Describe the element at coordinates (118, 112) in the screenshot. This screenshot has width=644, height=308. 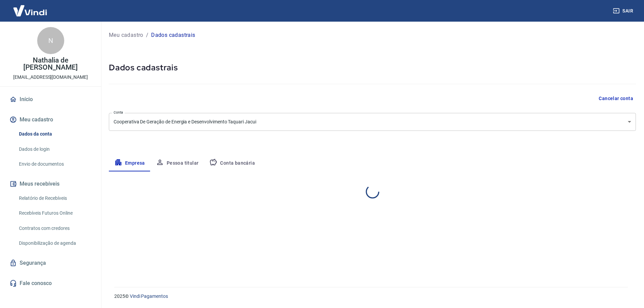
I see `label: Conta` at that location.